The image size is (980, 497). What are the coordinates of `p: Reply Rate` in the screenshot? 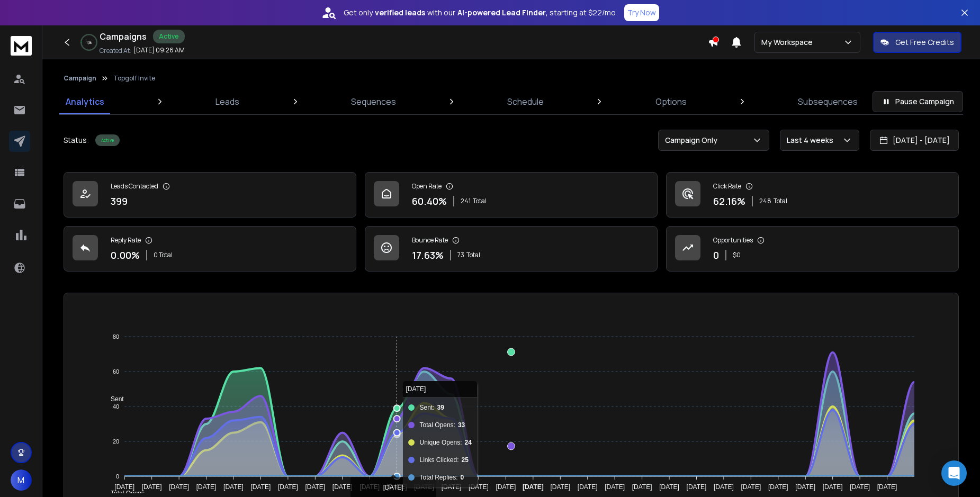 It's located at (125, 240).